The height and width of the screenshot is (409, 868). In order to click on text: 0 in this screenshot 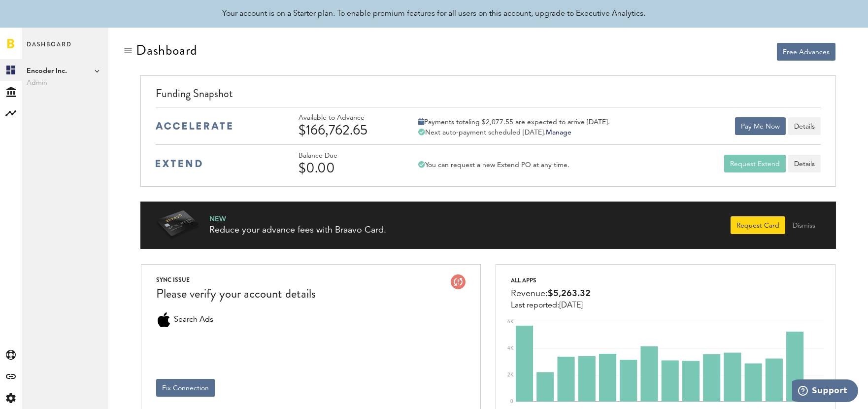, I will do `click(512, 402)`.